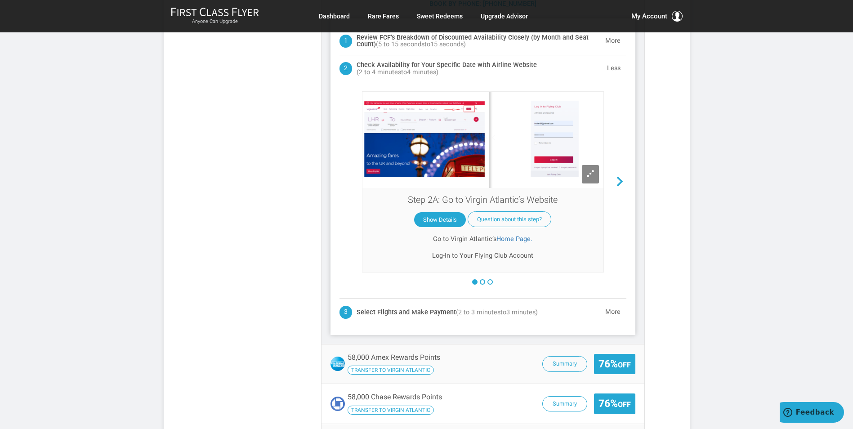 Image resolution: width=853 pixels, height=429 pixels. Describe the element at coordinates (440, 220) in the screenshot. I see `button: Show Details` at that location.